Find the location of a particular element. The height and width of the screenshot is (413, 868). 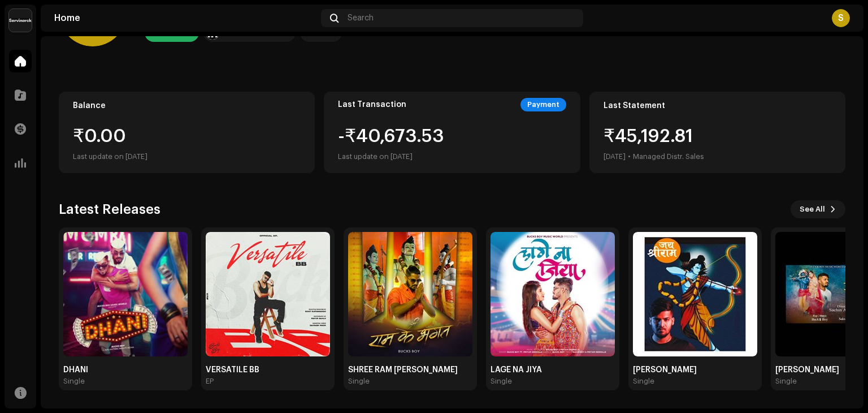

div: Payment is located at coordinates (543, 105).